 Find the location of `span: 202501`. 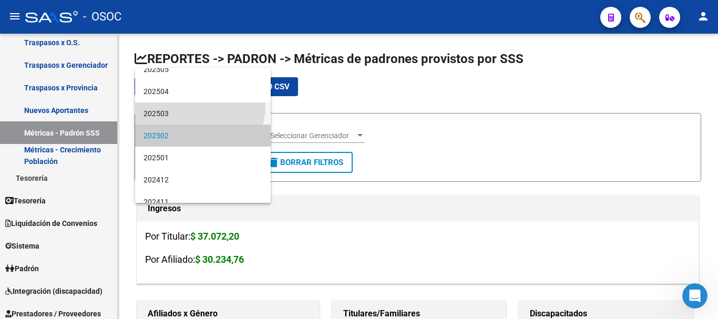

span: 202501 is located at coordinates (203, 158).